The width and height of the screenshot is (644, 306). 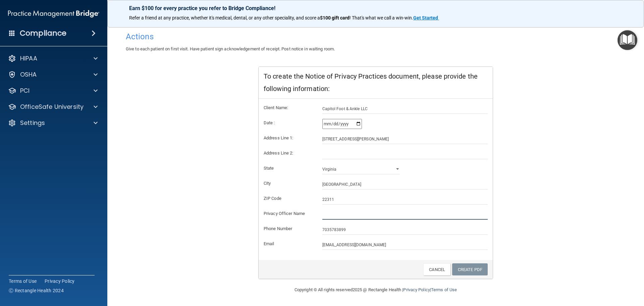 I want to click on img: PMB logo, so click(x=54, y=14).